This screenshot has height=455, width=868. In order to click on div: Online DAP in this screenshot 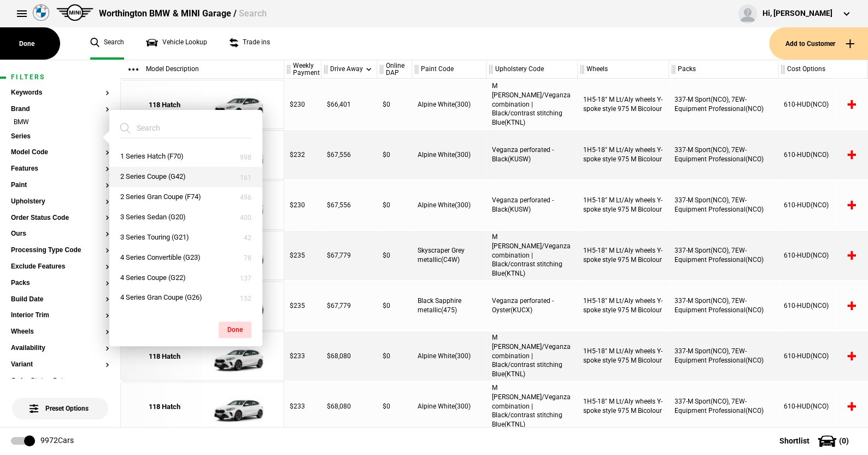, I will do `click(394, 69)`.